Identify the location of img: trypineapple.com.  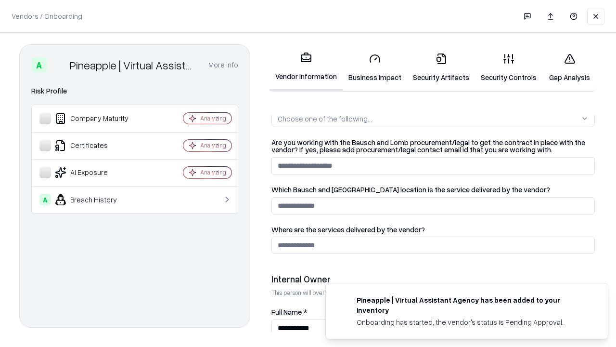
(343, 300).